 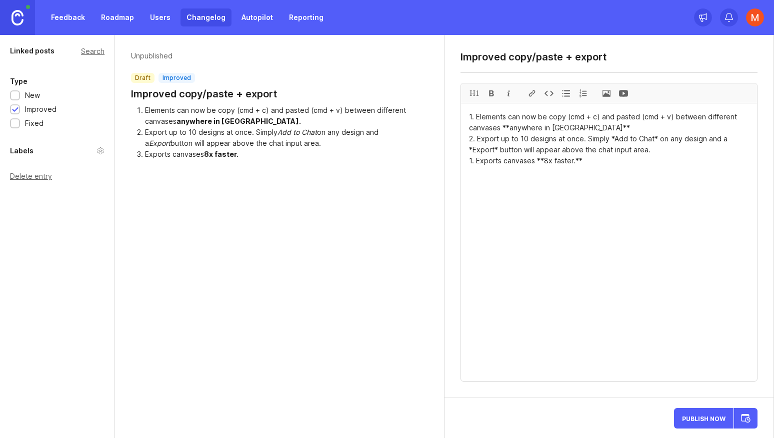 What do you see at coordinates (92, 51) in the screenshot?
I see `div: Search` at bounding box center [92, 51].